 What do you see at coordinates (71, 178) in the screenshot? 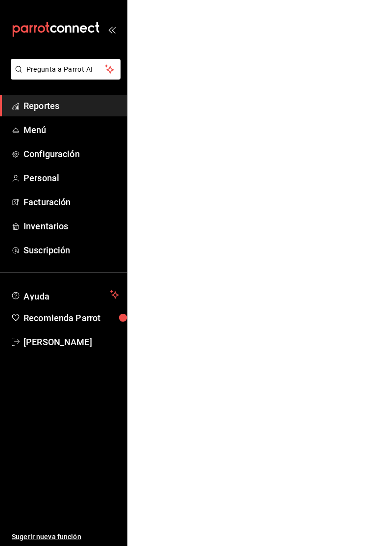
I see `span: Personal` at bounding box center [71, 178].